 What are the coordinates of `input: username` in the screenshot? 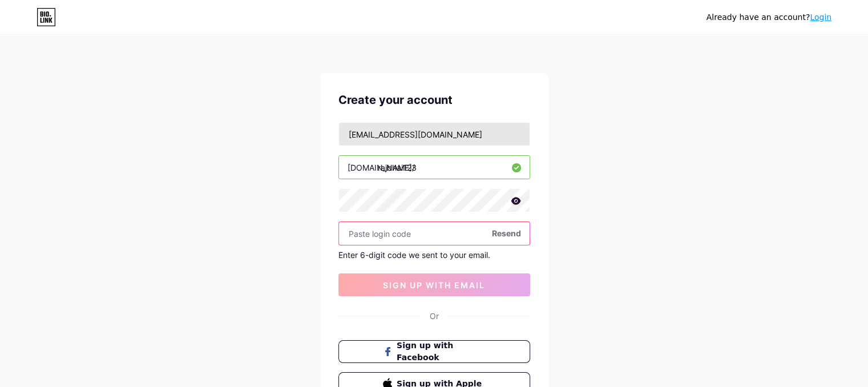 It's located at (434, 167).